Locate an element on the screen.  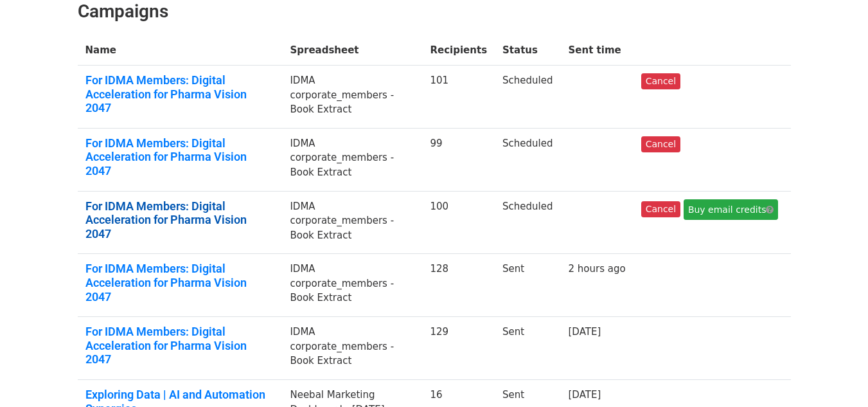
th: Spreadsheet is located at coordinates (353, 51).